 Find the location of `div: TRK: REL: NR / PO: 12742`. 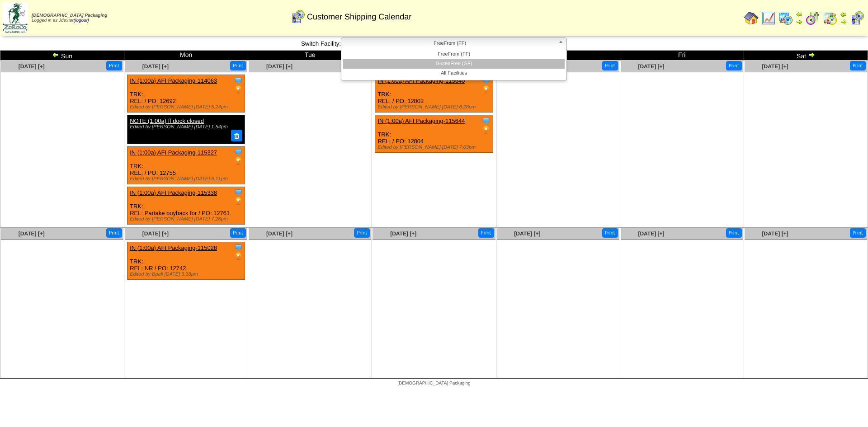

div: TRK: REL: NR / PO: 12742 is located at coordinates (186, 261).